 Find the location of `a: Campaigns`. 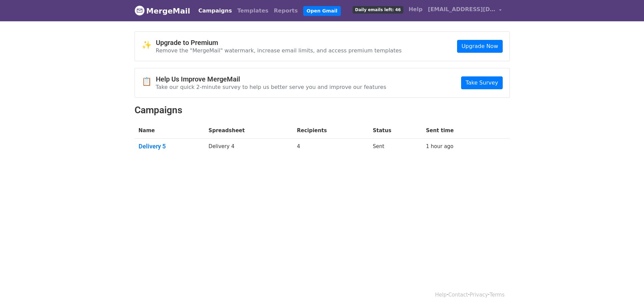

a: Campaigns is located at coordinates (215, 11).